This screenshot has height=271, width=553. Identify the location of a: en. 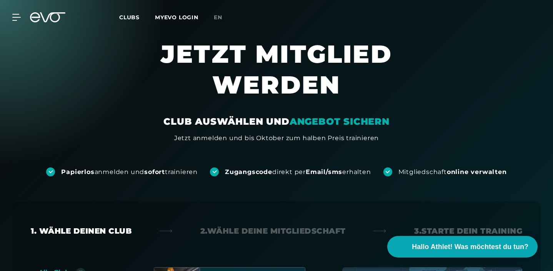
(223, 17).